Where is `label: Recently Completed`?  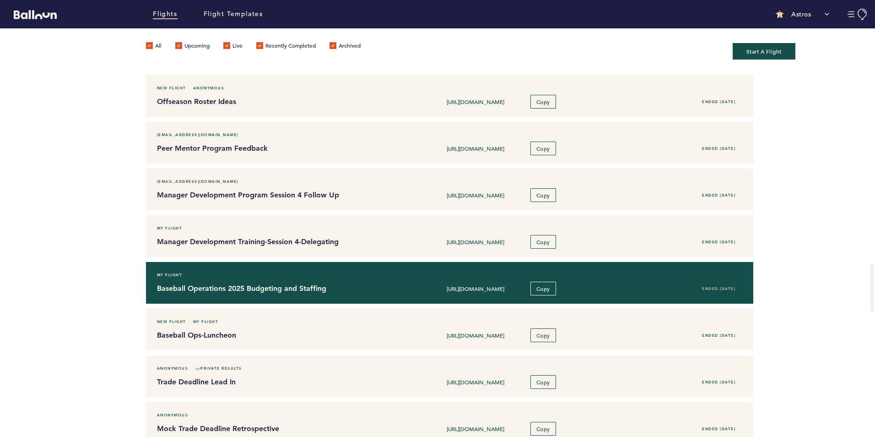
label: Recently Completed is located at coordinates (286, 47).